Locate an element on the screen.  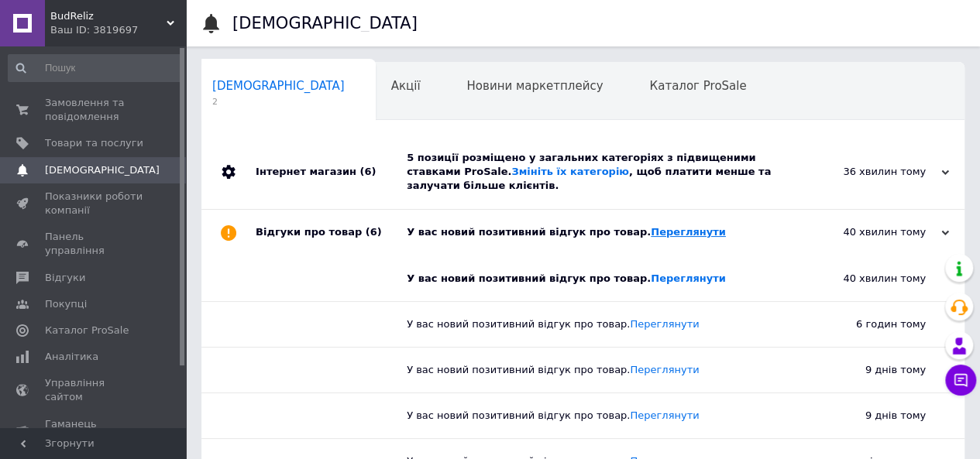
span: Акції is located at coordinates (406, 86).